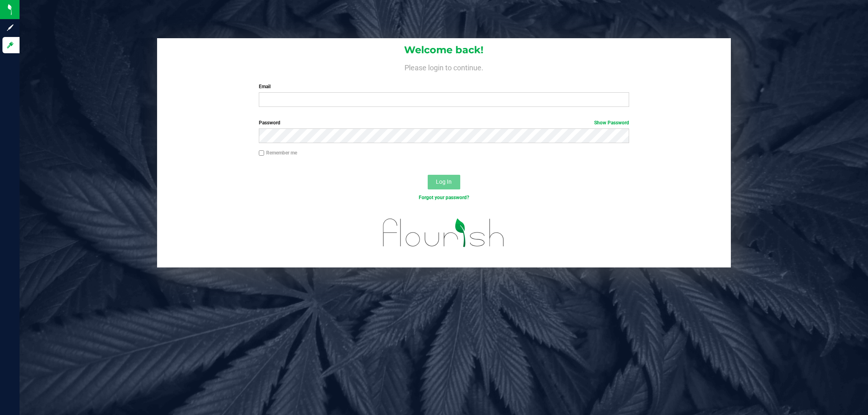 The width and height of the screenshot is (868, 415). I want to click on h4: Please login to continue., so click(443, 66).